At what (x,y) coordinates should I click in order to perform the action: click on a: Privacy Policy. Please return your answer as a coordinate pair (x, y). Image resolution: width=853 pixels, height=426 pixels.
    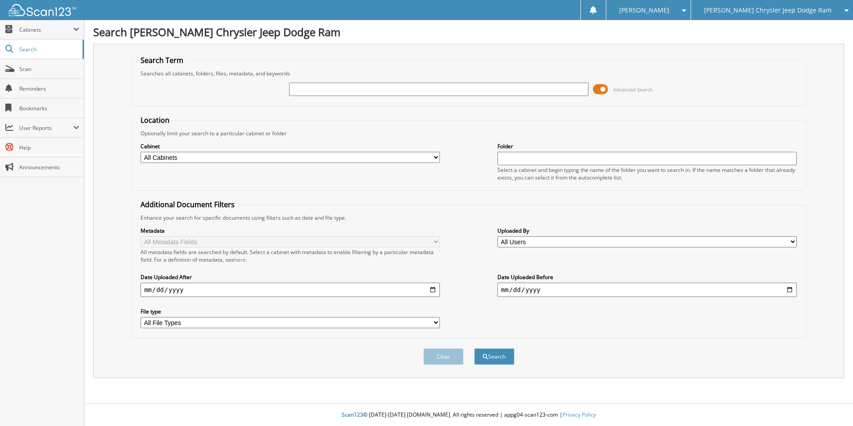
    Looking at the image, I should click on (579, 414).